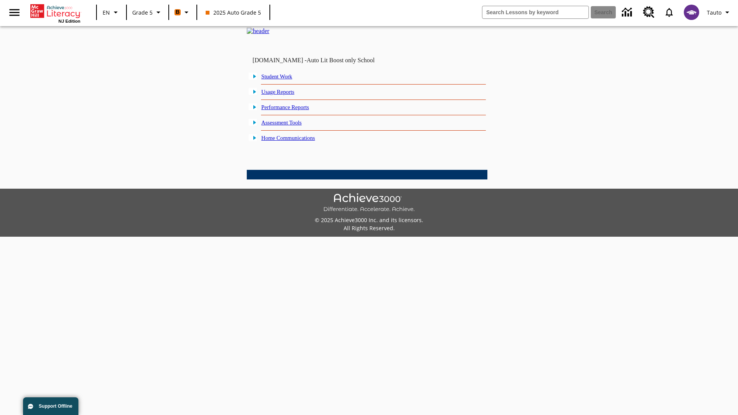  I want to click on button: Open side menu, so click(14, 12).